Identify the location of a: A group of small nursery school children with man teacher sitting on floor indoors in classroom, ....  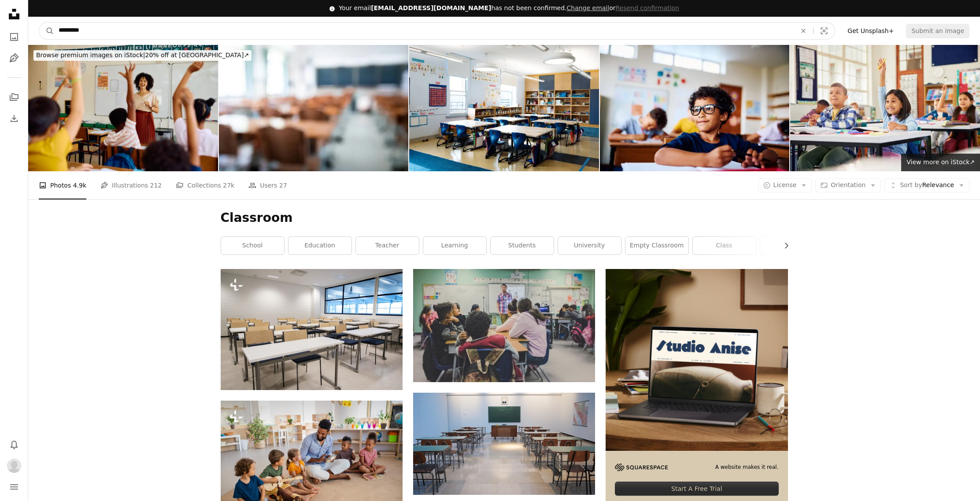
(311, 461).